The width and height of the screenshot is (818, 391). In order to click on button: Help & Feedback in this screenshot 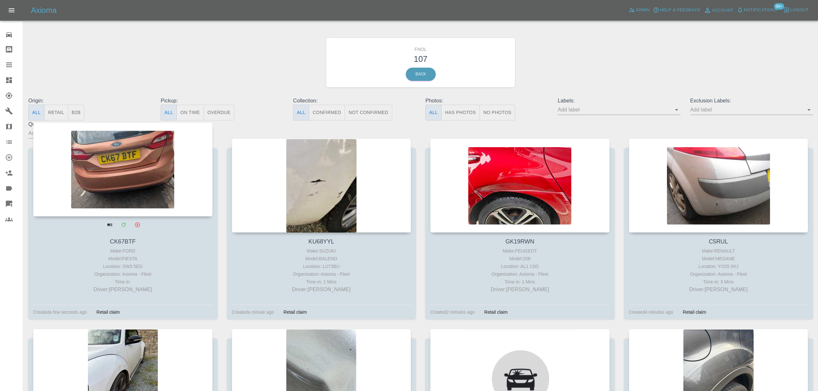, I will do `click(677, 10)`.